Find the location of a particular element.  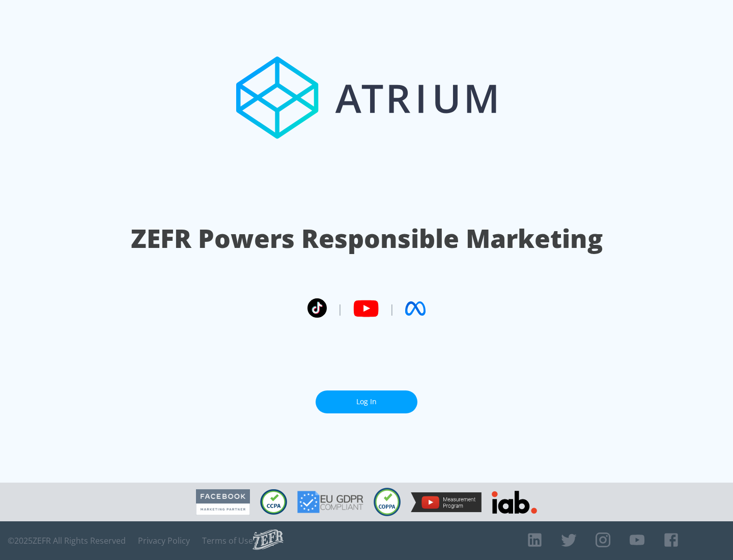

span: © 2025 ZEFR All Rights Reserved is located at coordinates (66, 541).